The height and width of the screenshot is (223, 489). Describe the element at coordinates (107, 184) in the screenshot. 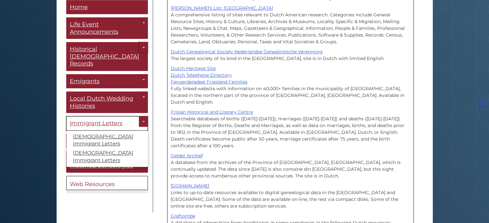

I see `a: Web Resources` at that location.